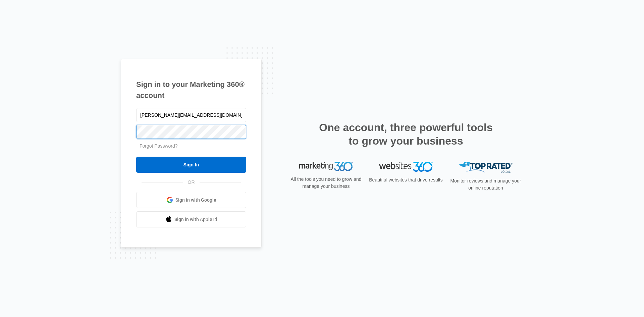 The height and width of the screenshot is (317, 644). I want to click on p: Monitor reviews and manage your online reputation, so click(486, 185).